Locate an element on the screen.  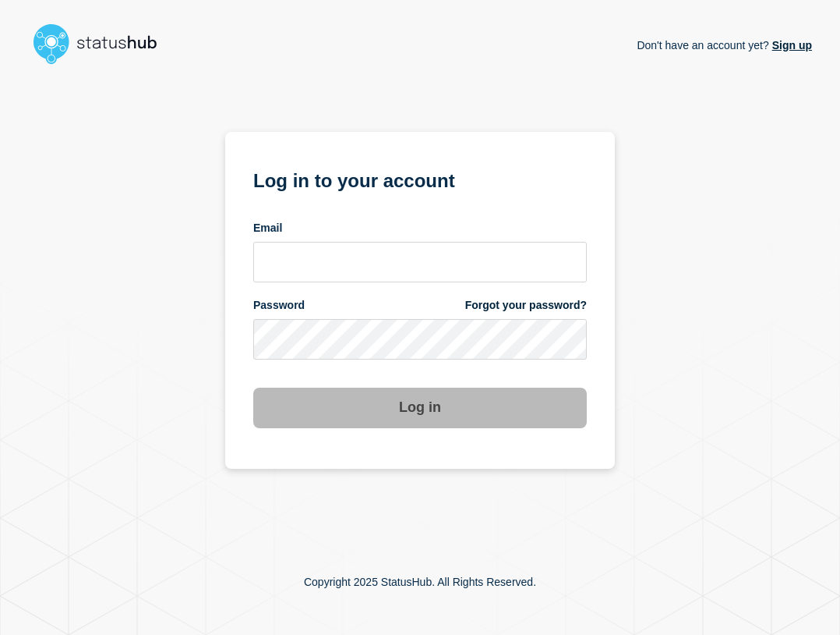
h1: Log in to your account is located at coordinates (420, 179).